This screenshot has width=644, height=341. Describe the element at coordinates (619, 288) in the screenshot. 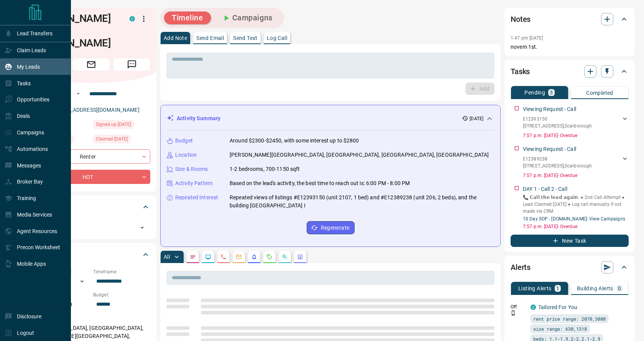

I see `p: 0` at that location.